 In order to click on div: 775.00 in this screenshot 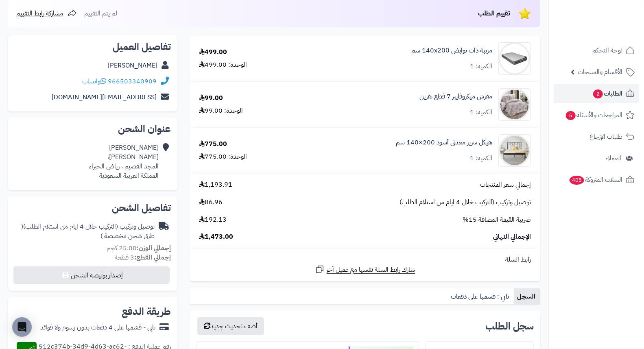, I will do `click(213, 144)`.